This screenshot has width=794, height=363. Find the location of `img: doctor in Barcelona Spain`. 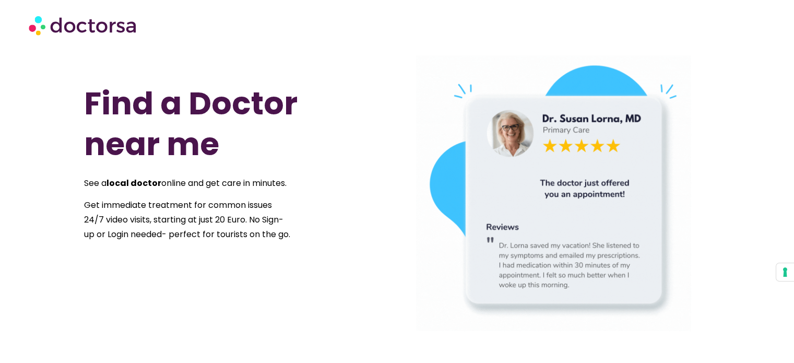

img: doctor in Barcelona Spain is located at coordinates (554, 193).